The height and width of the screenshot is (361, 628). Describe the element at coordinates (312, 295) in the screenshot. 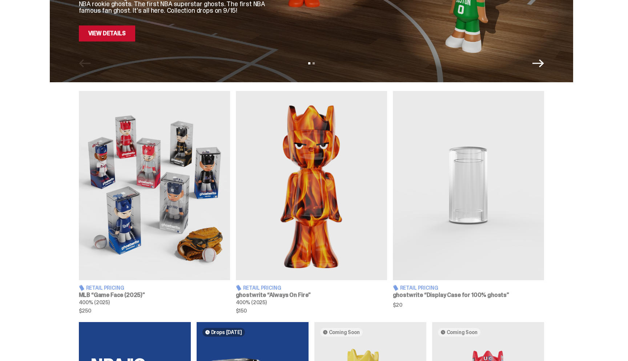

I see `h3: ghostwrite “Always On Fire”` at that location.